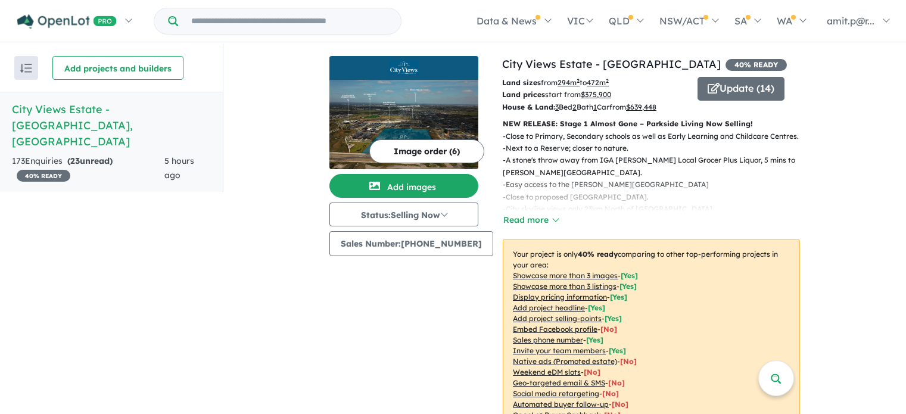 This screenshot has width=906, height=414. I want to click on u: Geo-targeted email & SMS, so click(559, 383).